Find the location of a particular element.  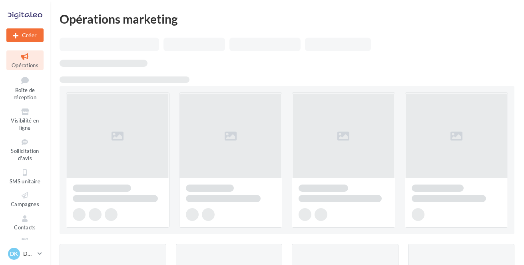

span: Boîte de réception is located at coordinates (25, 94).